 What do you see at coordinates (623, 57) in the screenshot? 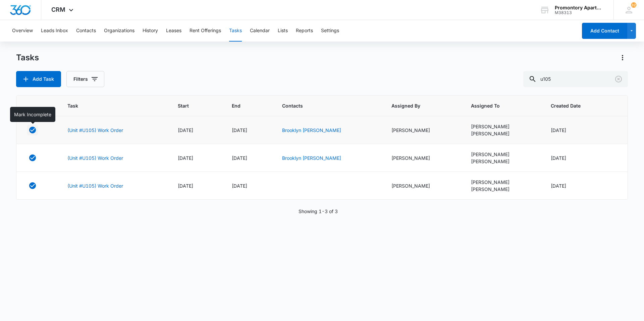
I see `button: Actions` at bounding box center [623, 57].